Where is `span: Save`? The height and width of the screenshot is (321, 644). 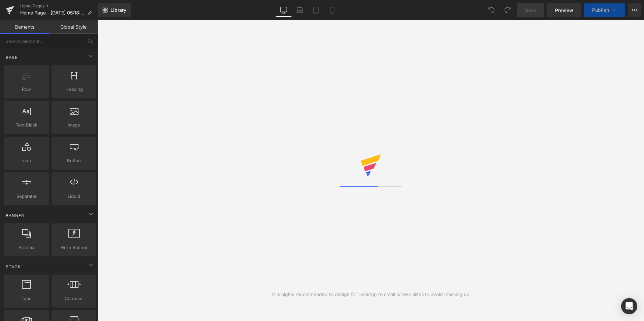 span: Save is located at coordinates (531, 10).